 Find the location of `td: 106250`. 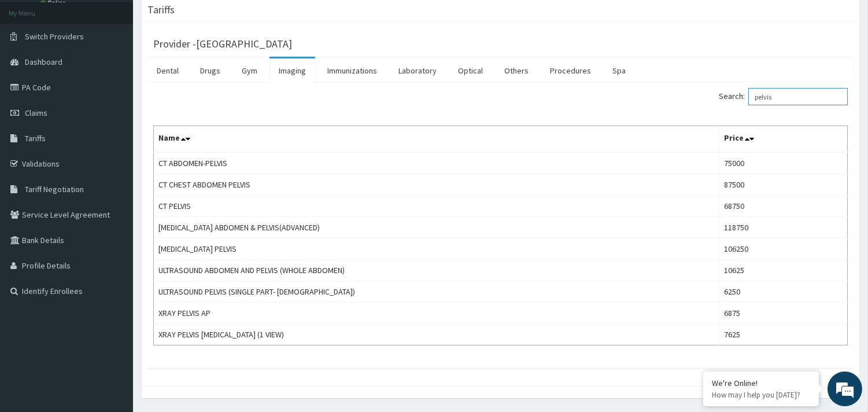

td: 106250 is located at coordinates (784, 249).